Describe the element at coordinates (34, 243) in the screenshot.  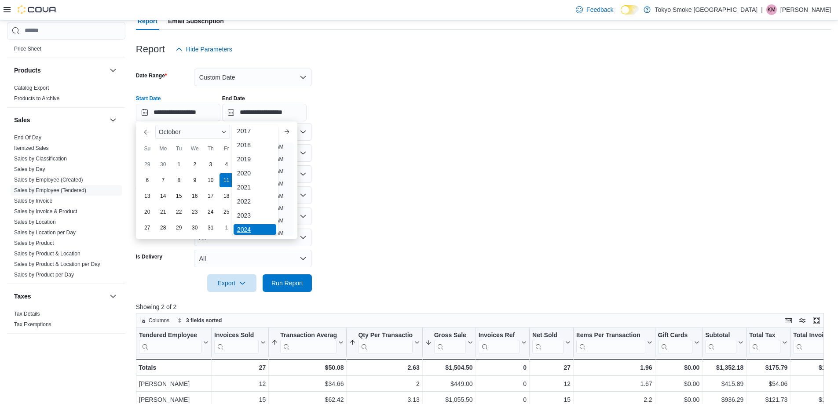
I see `a: Sales by Product` at that location.